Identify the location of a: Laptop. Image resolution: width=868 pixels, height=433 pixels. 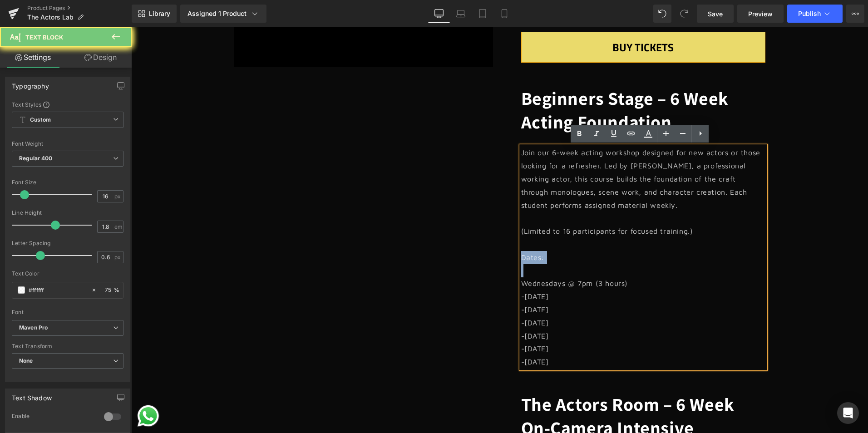
(461, 14).